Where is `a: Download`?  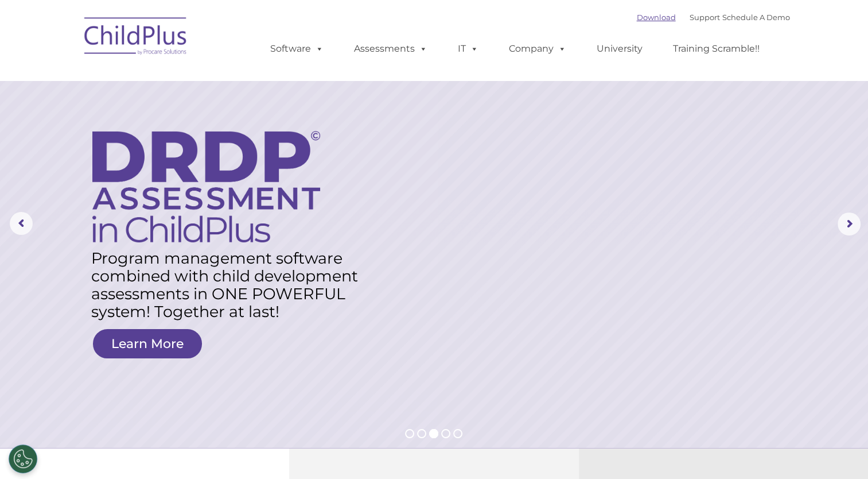 a: Download is located at coordinates (657, 17).